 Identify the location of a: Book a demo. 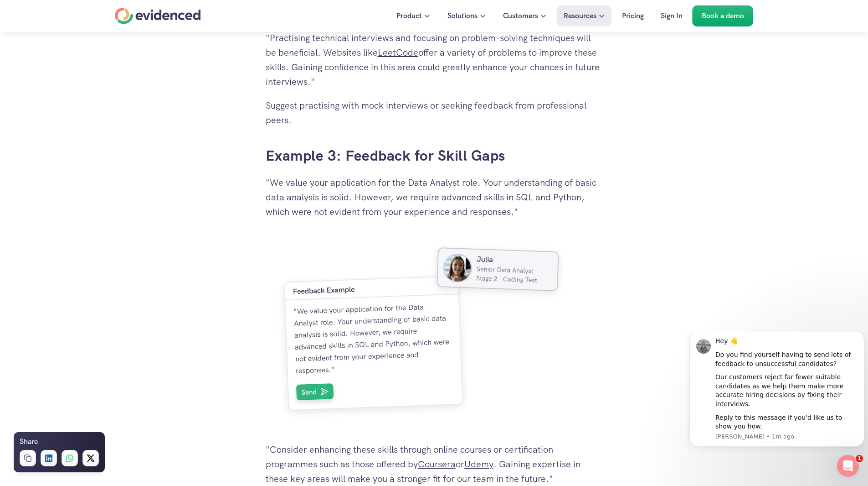
(723, 16).